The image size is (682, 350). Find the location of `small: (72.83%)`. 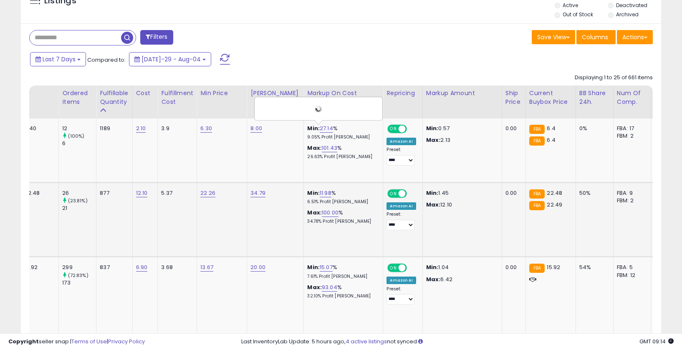

small: (72.83%) is located at coordinates (78, 275).